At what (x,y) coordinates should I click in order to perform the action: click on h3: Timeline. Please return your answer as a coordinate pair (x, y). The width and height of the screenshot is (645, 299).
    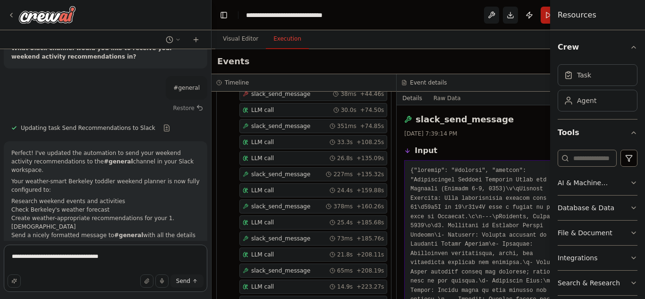
    Looking at the image, I should click on (237, 83).